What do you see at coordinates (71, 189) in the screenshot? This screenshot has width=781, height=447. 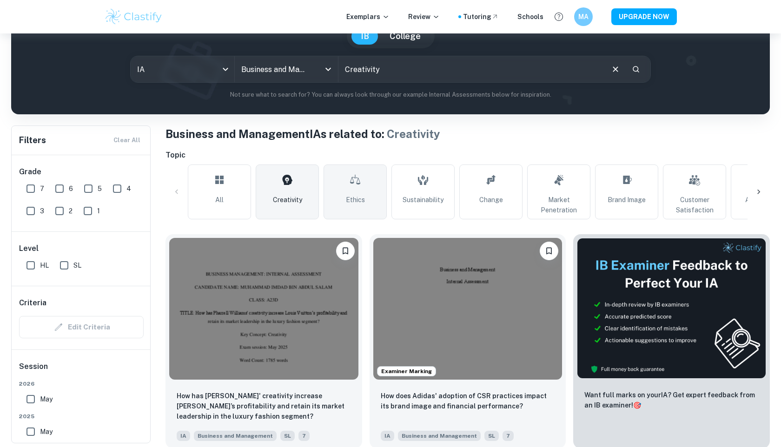 I see `span: 6` at bounding box center [71, 189].